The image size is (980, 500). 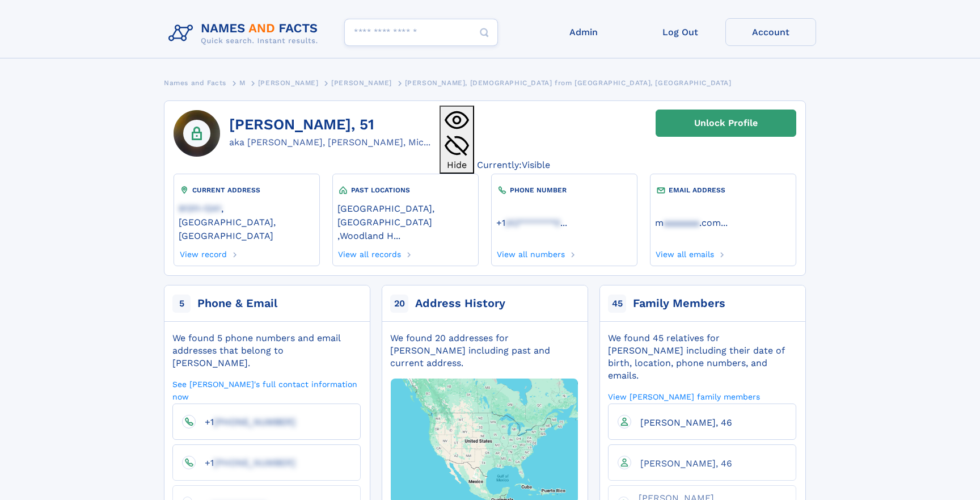 What do you see at coordinates (460, 303) in the screenshot?
I see `div: Address History` at bounding box center [460, 303].